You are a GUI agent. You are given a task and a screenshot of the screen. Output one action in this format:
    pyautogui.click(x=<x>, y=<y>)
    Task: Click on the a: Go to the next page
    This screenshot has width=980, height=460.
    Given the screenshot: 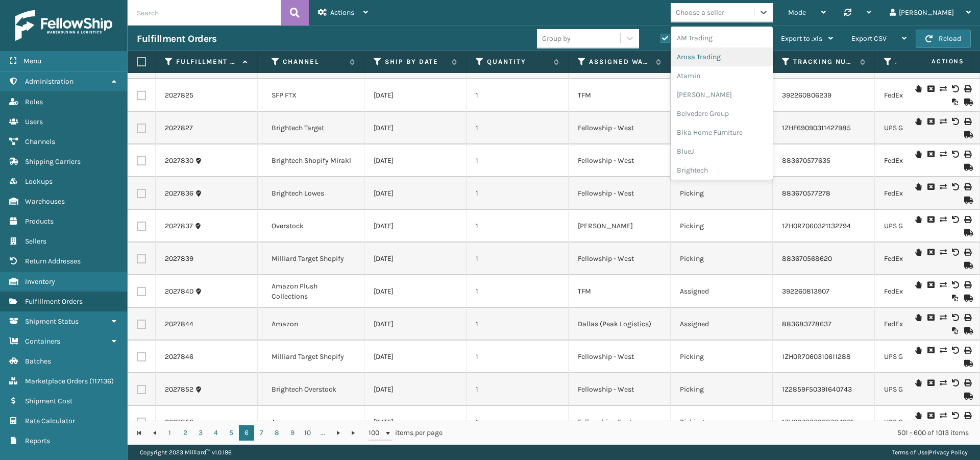 What is the action you would take?
    pyautogui.click(x=338, y=433)
    